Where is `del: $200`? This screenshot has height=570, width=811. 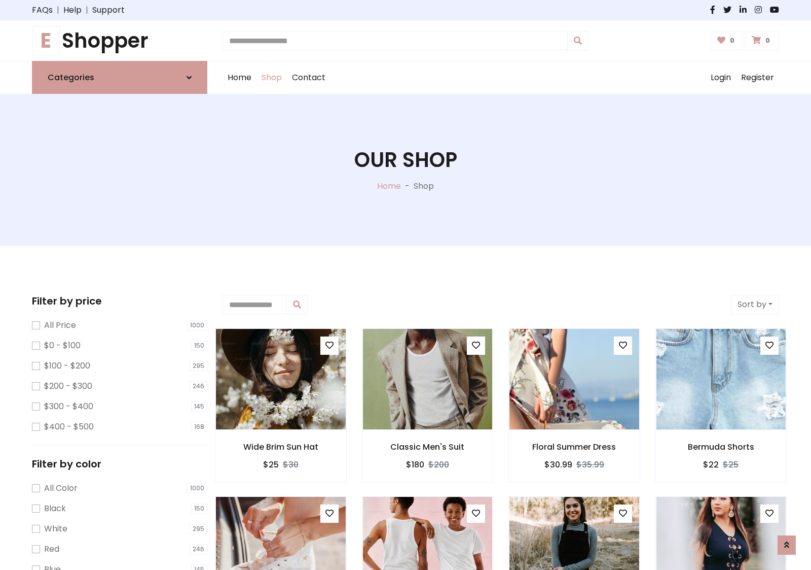
del: $200 is located at coordinates (439, 464).